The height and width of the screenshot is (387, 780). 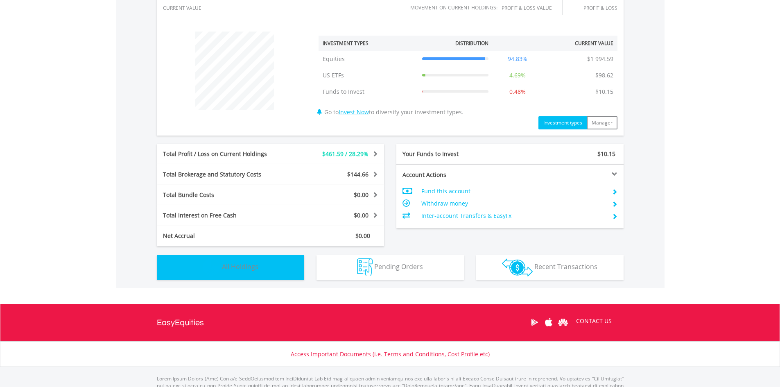 What do you see at coordinates (453, 154) in the screenshot?
I see `div: Your Funds to Invest` at bounding box center [453, 154].